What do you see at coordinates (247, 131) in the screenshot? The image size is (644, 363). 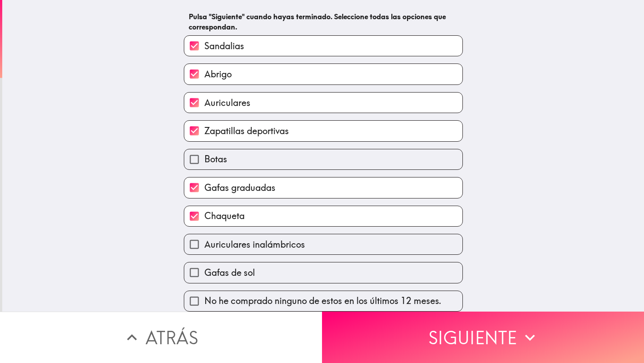 I see `span: Zapatillas deportivas` at bounding box center [247, 131].